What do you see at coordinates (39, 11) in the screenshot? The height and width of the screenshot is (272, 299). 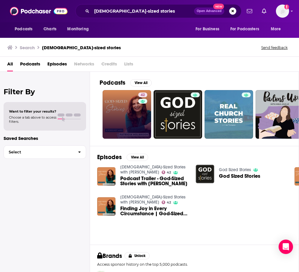 I see `a: Podchaser - Follow, Share and Rate Podcasts` at bounding box center [39, 11].